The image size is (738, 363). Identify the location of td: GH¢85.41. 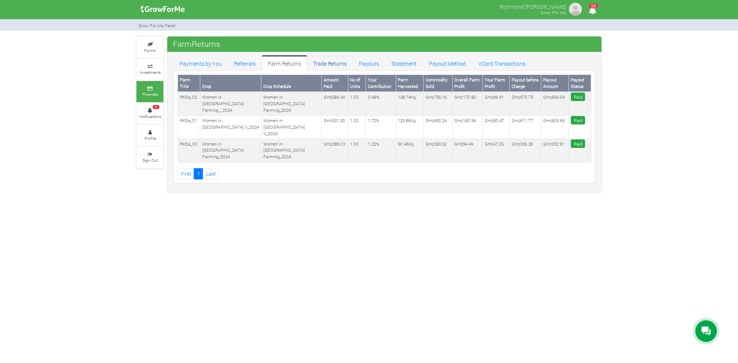
(496, 103).